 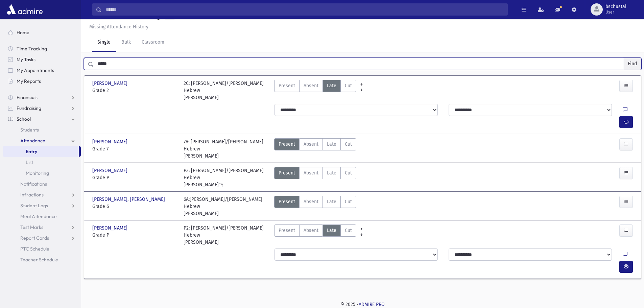 What do you see at coordinates (42, 32) in the screenshot?
I see `a: Home` at bounding box center [42, 32].